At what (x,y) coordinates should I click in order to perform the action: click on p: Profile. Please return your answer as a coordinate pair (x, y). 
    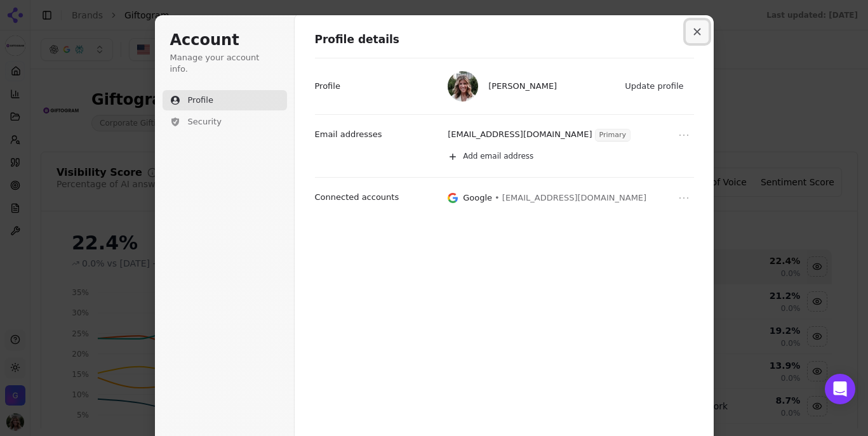
    Looking at the image, I should click on (328, 86).